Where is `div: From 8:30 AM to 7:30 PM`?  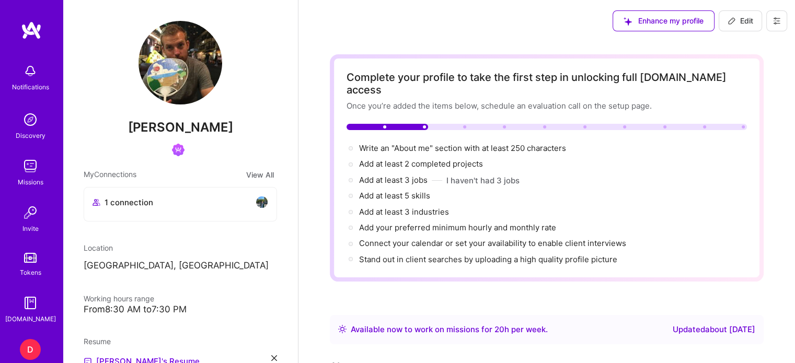 div: From 8:30 AM to 7:30 PM is located at coordinates (180, 310).